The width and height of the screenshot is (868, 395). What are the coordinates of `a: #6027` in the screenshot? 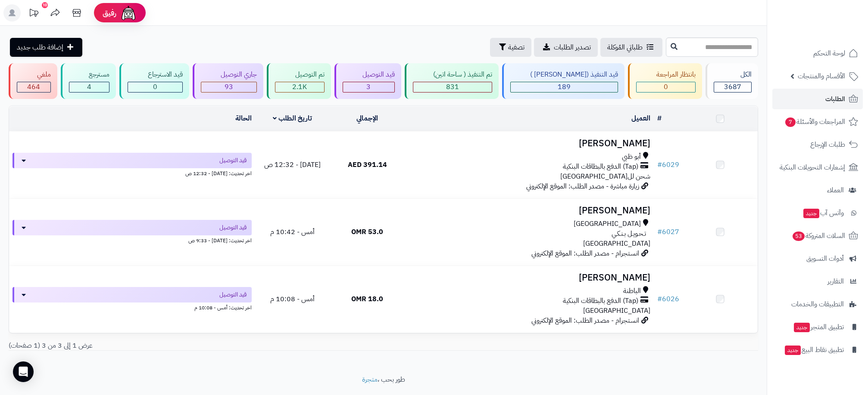 It's located at (668, 232).